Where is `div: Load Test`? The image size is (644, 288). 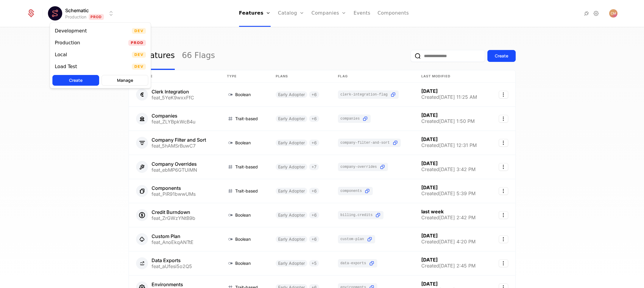 div: Load Test is located at coordinates (66, 66).